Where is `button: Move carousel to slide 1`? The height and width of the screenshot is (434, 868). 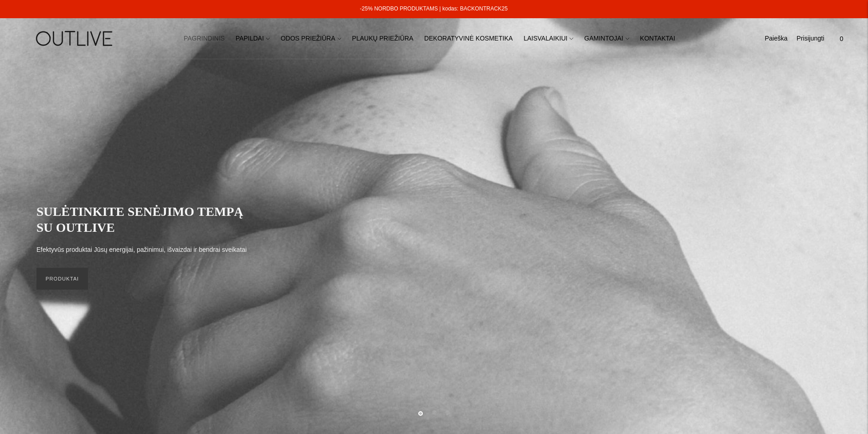 button: Move carousel to slide 1 is located at coordinates (421, 413).